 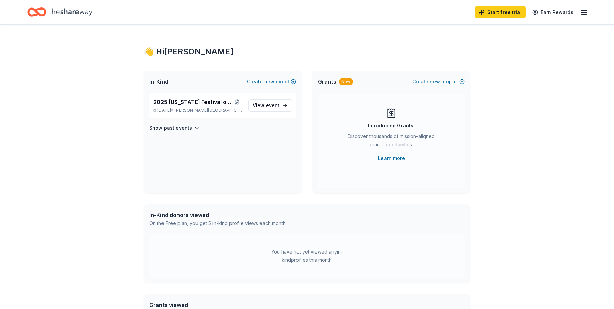 I want to click on div: Discover thousands of mission-aligned grant opportunities., so click(x=391, y=142).